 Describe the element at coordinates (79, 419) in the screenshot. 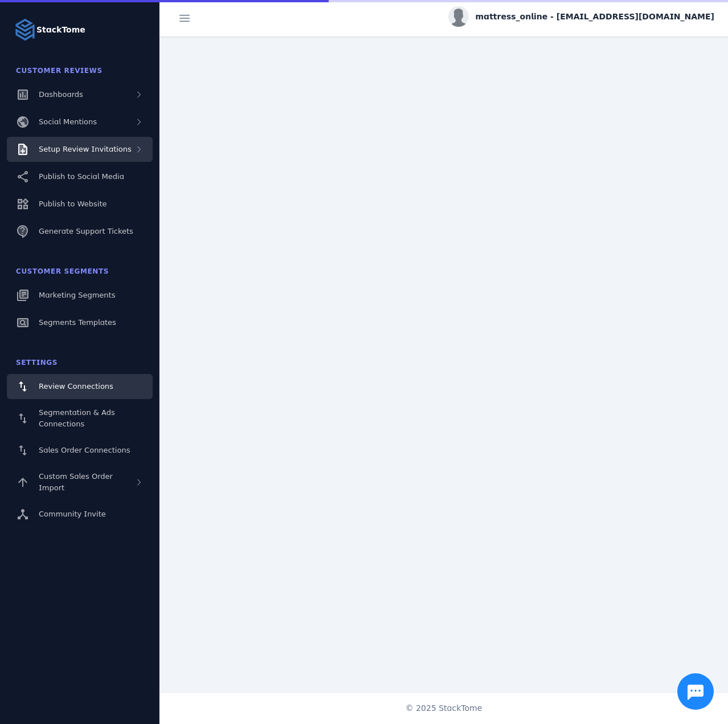

I see `a: Segmentation & Ads Connections` at that location.